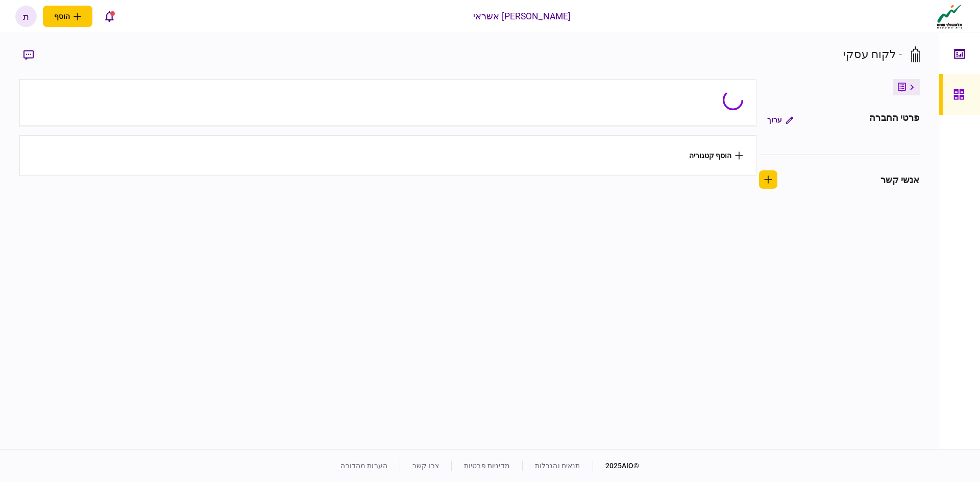 Image resolution: width=980 pixels, height=482 pixels. Describe the element at coordinates (872, 54) in the screenshot. I see `div: - לקוח עסקי` at that location.